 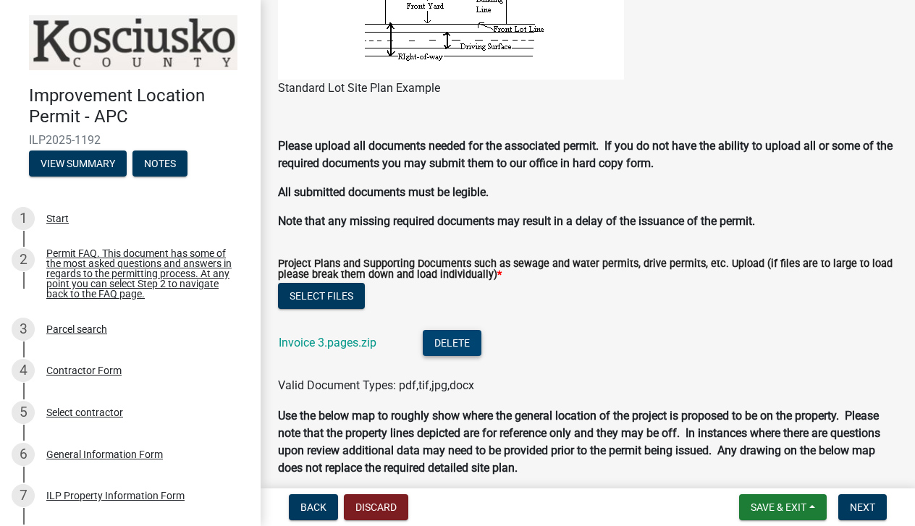 I want to click on div: Select contractor, so click(x=85, y=412).